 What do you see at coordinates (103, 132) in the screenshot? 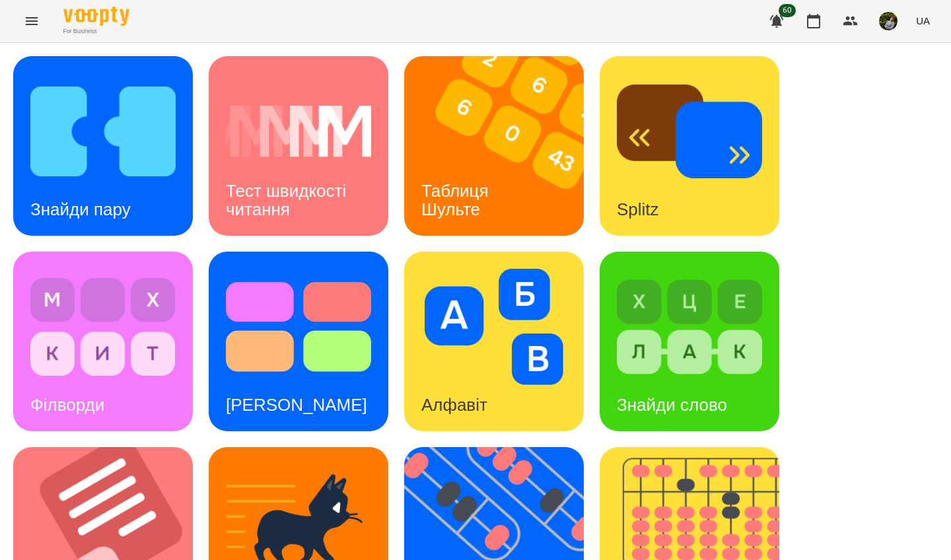
I see `img: Знайди пару` at bounding box center [103, 132].